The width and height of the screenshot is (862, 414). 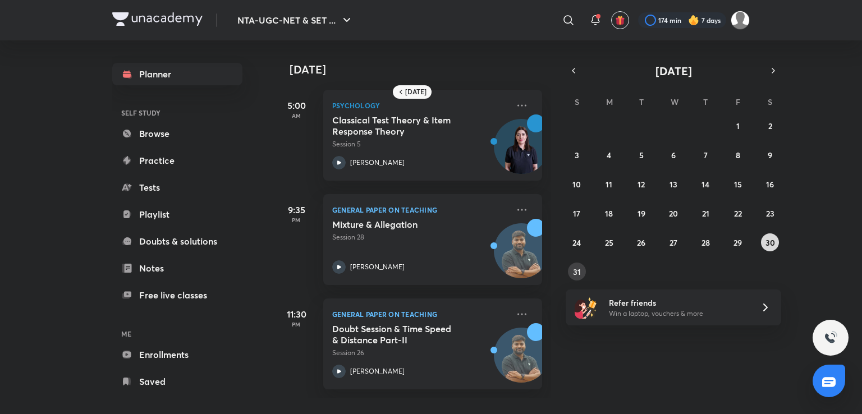 I want to click on abbr: August 3, 2025, so click(x=577, y=155).